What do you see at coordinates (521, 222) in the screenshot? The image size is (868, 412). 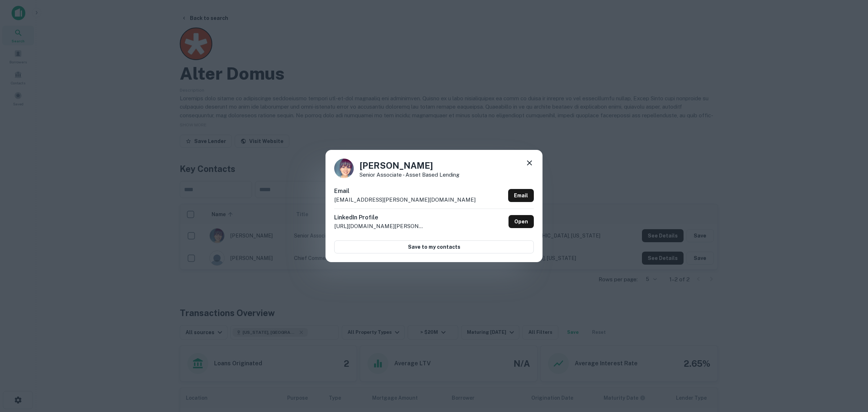 I see `a: Open` at bounding box center [521, 222].